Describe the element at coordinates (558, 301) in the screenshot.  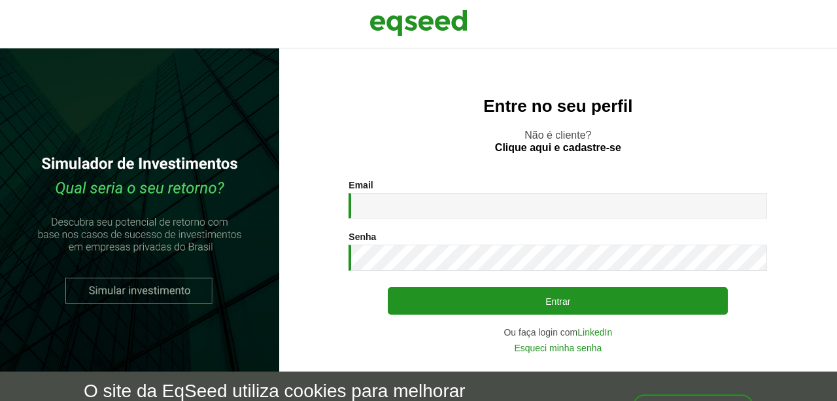
I see `button: Entrar` at that location.